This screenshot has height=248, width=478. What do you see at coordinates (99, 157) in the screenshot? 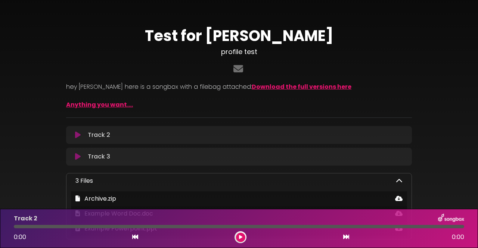
I see `p: Track 3` at bounding box center [99, 157].